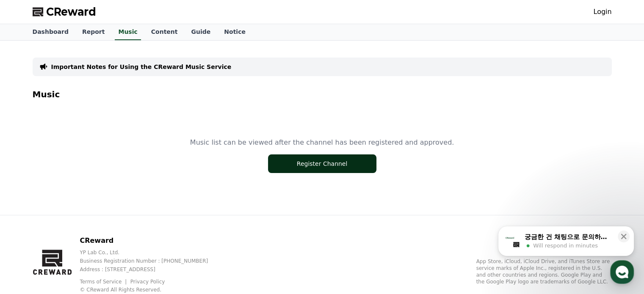  What do you see at coordinates (71, 12) in the screenshot?
I see `span: CReward` at bounding box center [71, 12].